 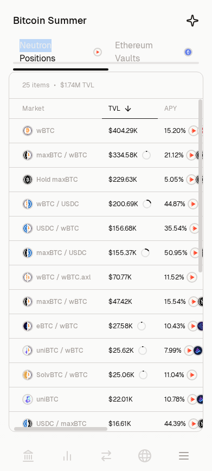 I want to click on a: wBTC LogowBTC, so click(x=55, y=131).